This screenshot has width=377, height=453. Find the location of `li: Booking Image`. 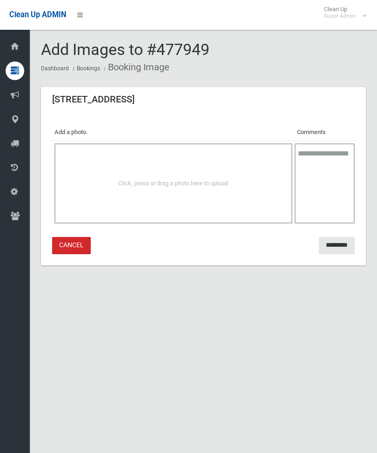

li: Booking Image is located at coordinates (136, 67).